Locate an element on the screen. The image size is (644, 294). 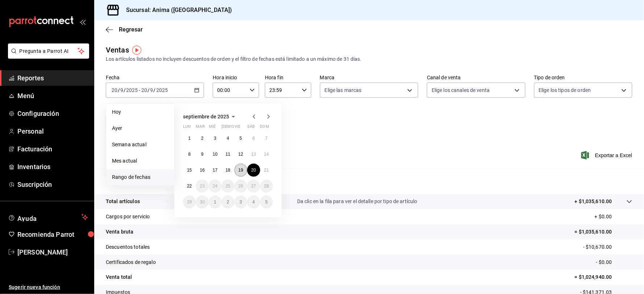
p: + $0.00 is located at coordinates (613, 217).